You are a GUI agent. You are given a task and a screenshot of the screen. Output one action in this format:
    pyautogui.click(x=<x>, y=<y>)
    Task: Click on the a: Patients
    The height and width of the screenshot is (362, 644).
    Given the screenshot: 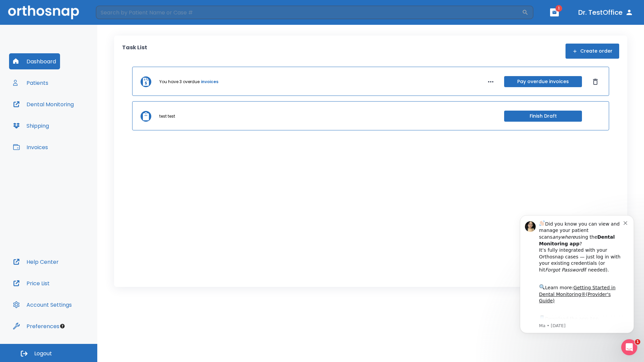 What is the action you would take?
    pyautogui.click(x=30, y=83)
    